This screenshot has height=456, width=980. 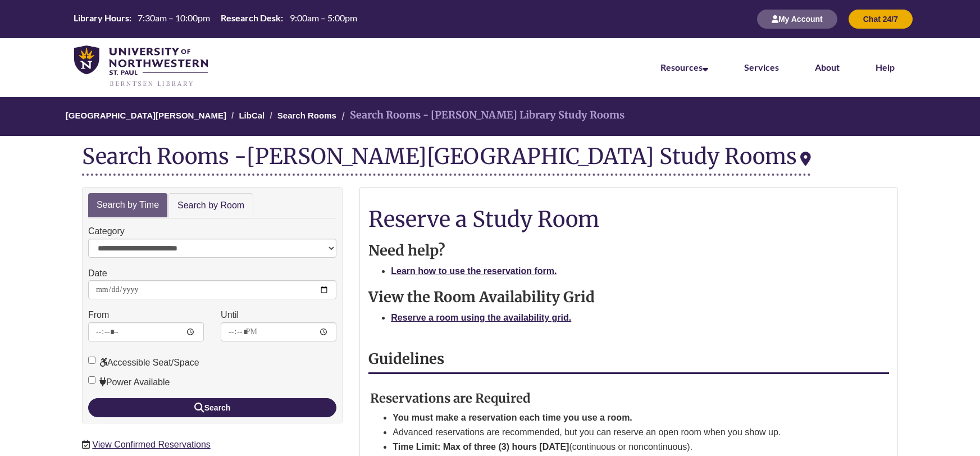 What do you see at coordinates (880, 19) in the screenshot?
I see `button: Chat 24/7` at bounding box center [880, 19].